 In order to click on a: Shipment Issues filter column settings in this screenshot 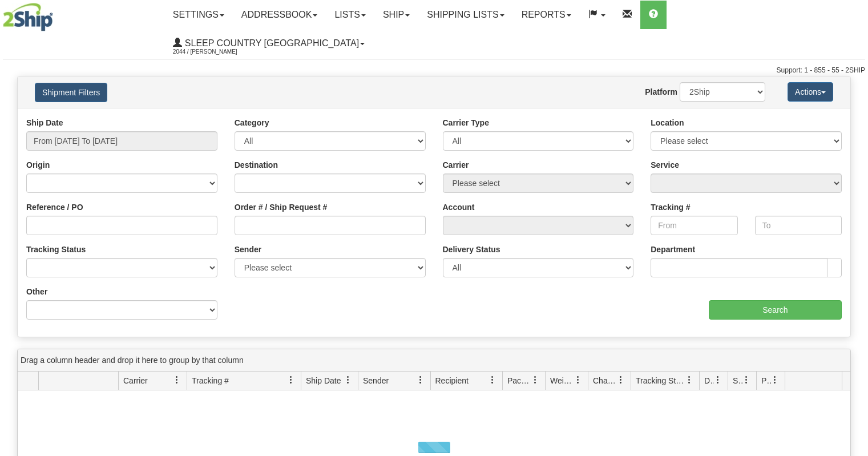, I will do `click(746, 380)`.